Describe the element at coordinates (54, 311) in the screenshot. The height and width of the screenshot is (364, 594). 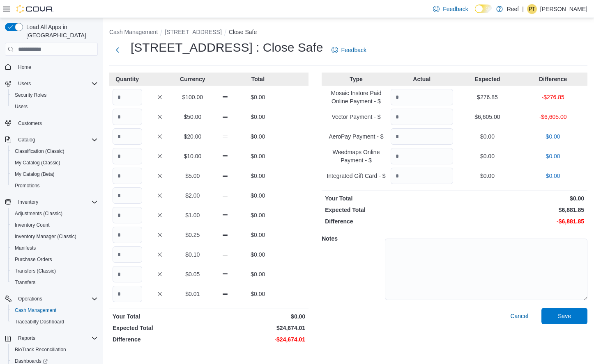
I see `span: Cash Management` at that location.